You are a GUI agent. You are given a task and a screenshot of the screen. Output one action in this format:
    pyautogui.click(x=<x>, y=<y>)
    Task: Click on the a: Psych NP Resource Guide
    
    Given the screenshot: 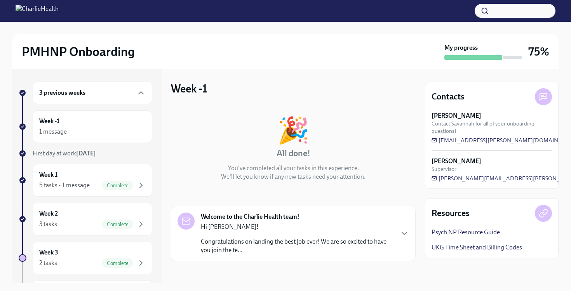 What is the action you would take?
    pyautogui.click(x=465, y=232)
    